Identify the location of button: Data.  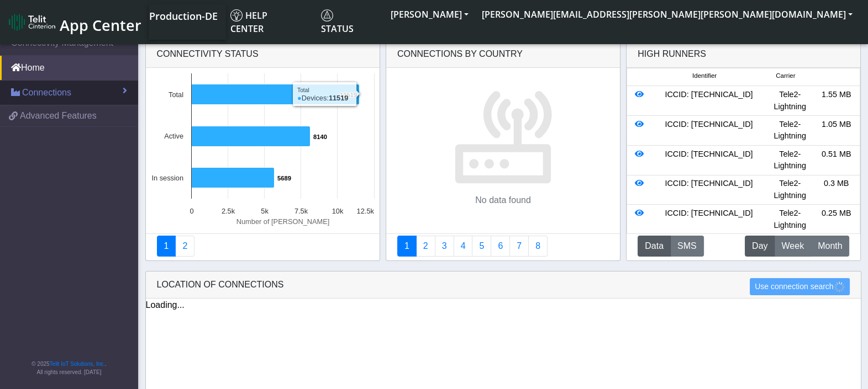
(654, 246).